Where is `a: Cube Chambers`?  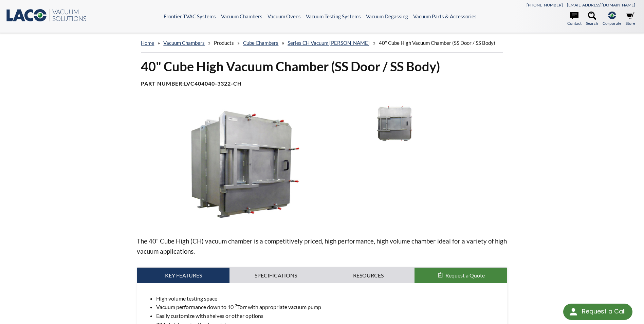 a: Cube Chambers is located at coordinates (260, 43).